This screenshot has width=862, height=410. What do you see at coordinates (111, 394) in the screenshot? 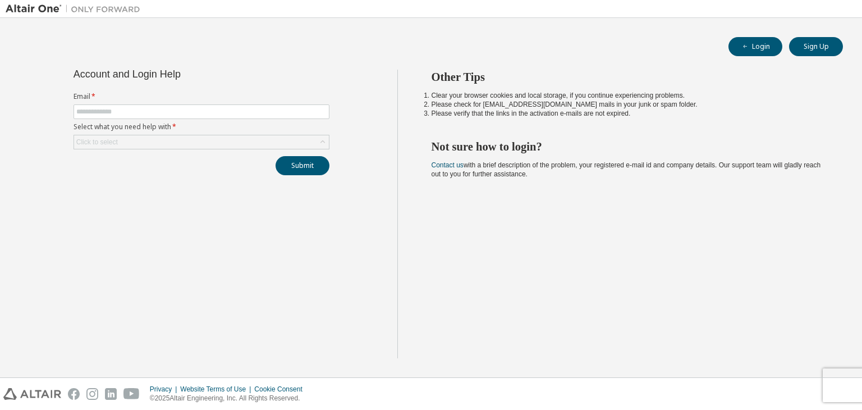
I see `img: linkedin.svg` at bounding box center [111, 394].